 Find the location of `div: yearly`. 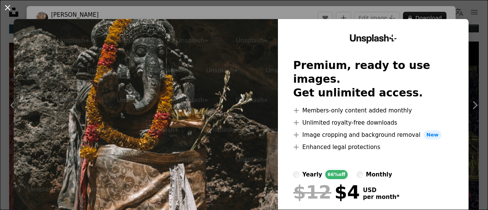

div: yearly is located at coordinates (312, 175).